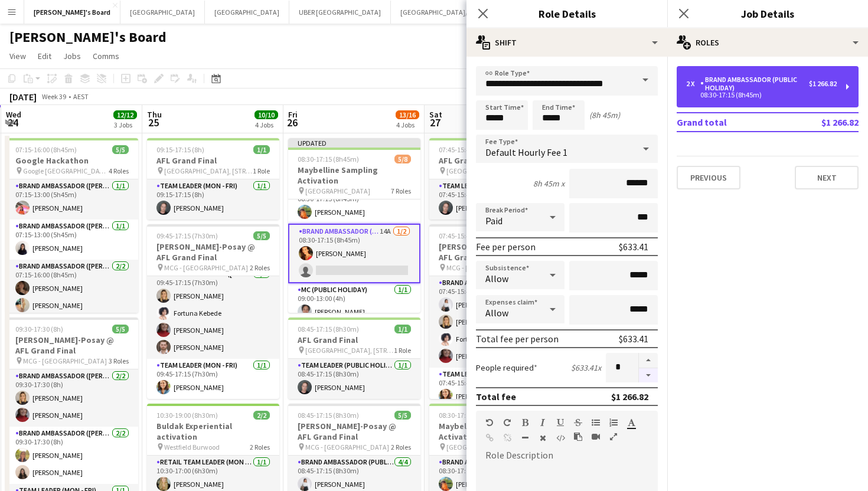  What do you see at coordinates (266, 125) in the screenshot?
I see `div: 4 Jobs` at bounding box center [266, 125].